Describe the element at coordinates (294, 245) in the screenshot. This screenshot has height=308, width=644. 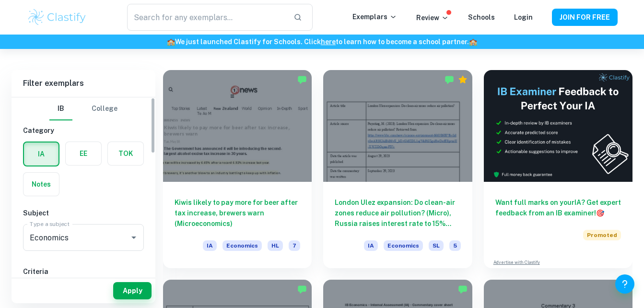
I see `span: 7` at that location.